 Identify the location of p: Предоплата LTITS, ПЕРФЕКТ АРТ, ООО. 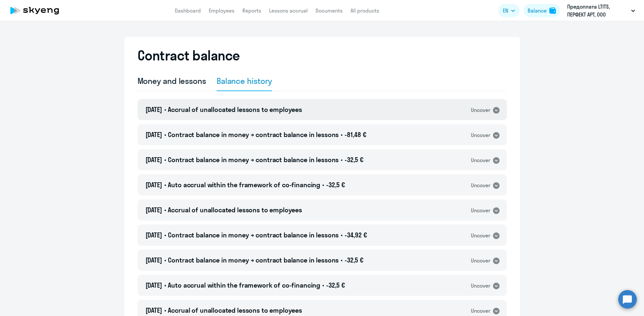
(598, 11).